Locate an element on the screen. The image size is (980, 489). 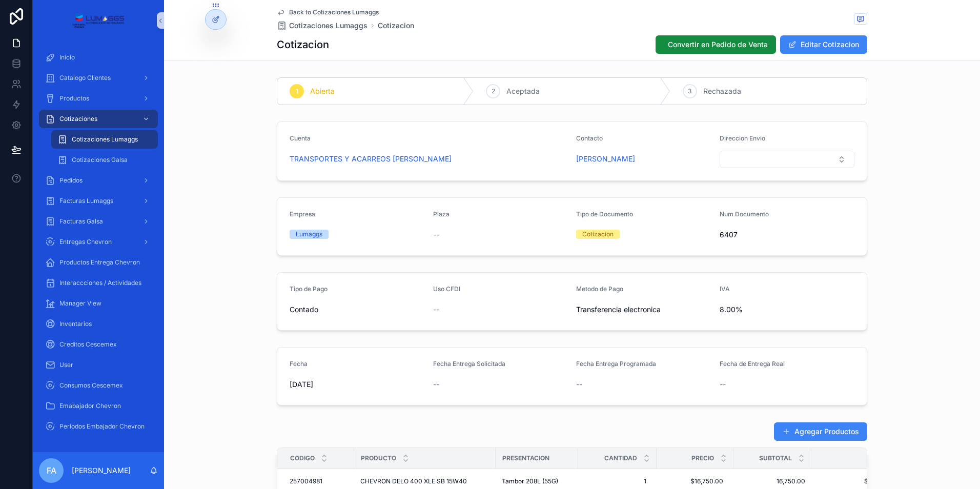
a: Consumos Cescemex is located at coordinates (98, 385).